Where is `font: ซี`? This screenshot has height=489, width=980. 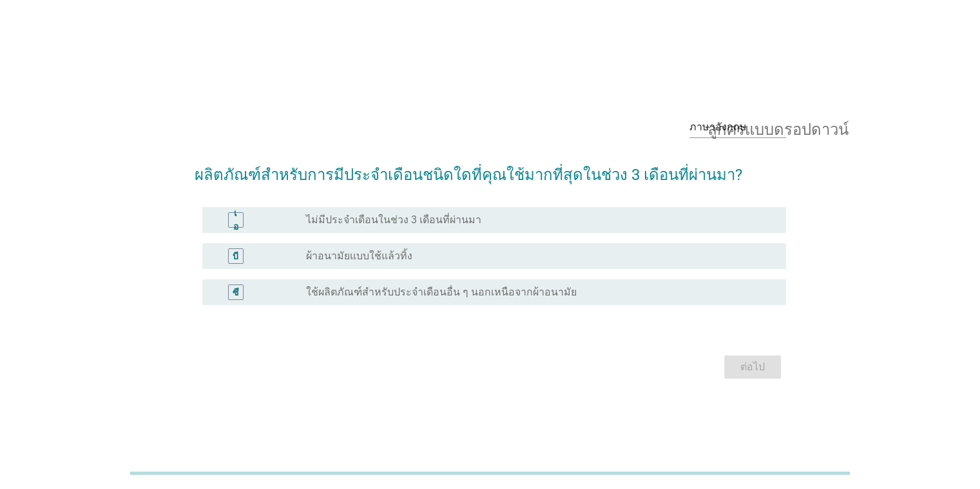 font: ซี is located at coordinates (236, 292).